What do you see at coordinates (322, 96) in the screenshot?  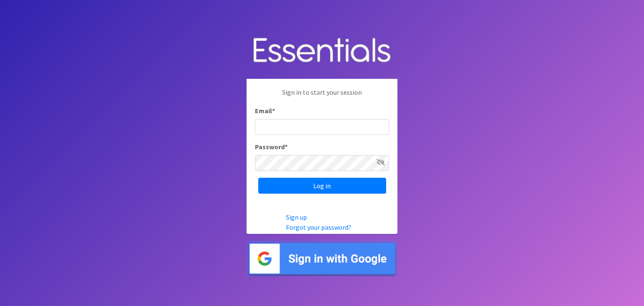 I see `p: Sign in to start your session` at bounding box center [322, 96].